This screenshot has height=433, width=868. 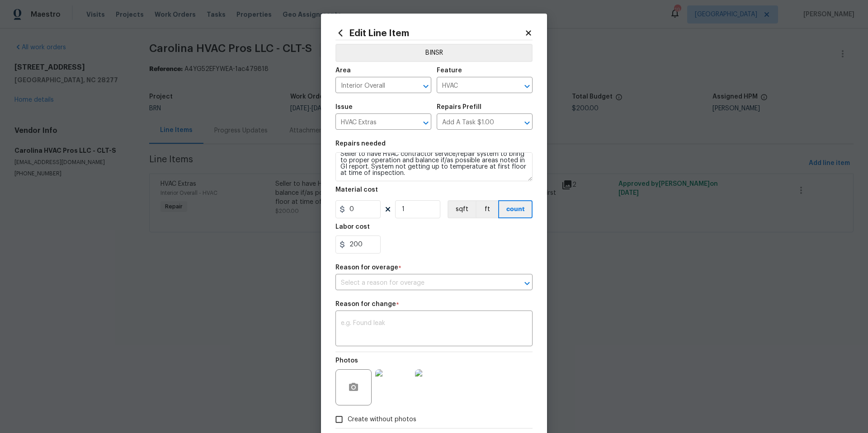 What do you see at coordinates (462, 209) in the screenshot?
I see `button: sqft` at bounding box center [462, 209].